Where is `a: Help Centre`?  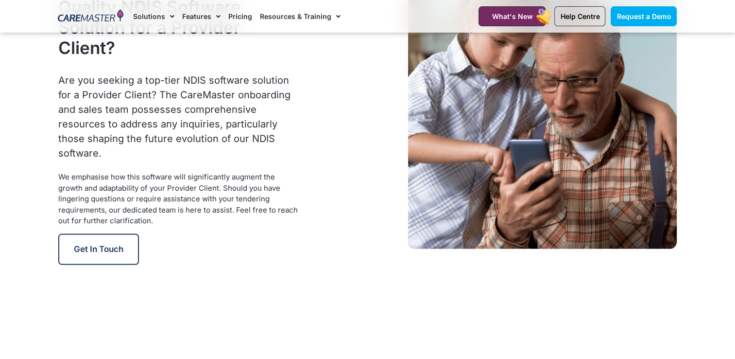
a: Help Centre is located at coordinates (580, 16).